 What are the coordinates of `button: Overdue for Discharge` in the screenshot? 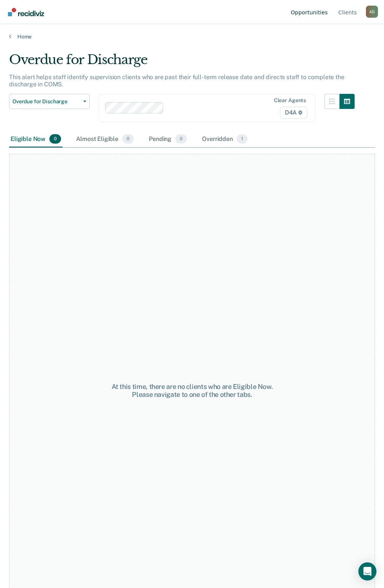 It's located at (49, 102).